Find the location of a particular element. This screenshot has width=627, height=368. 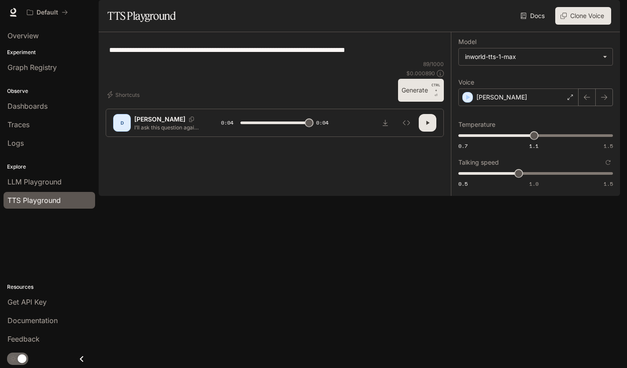

button: All workspaces is located at coordinates (47, 12).